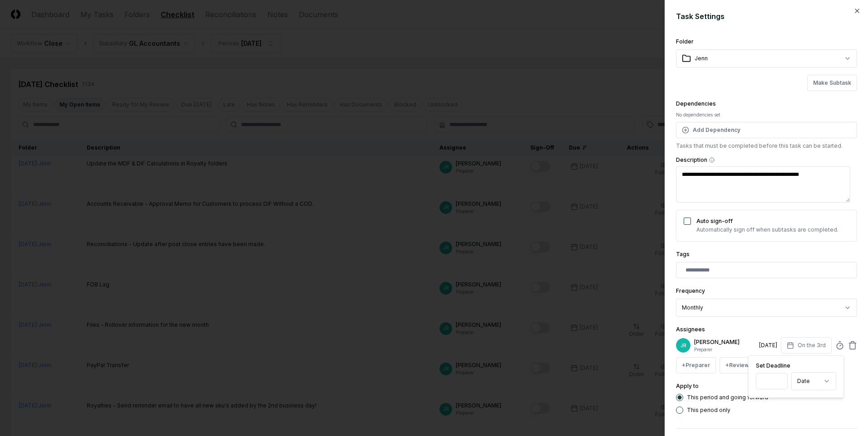 The height and width of the screenshot is (436, 868). Describe the element at coordinates (766, 130) in the screenshot. I see `button: Add Dependency` at that location.